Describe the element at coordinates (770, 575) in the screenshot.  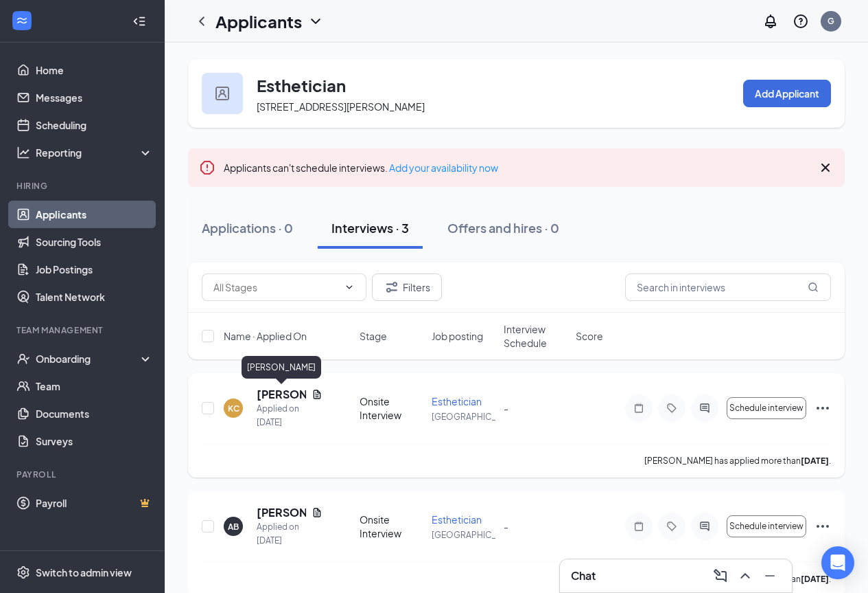
I see `svg: Minimize` at that location.